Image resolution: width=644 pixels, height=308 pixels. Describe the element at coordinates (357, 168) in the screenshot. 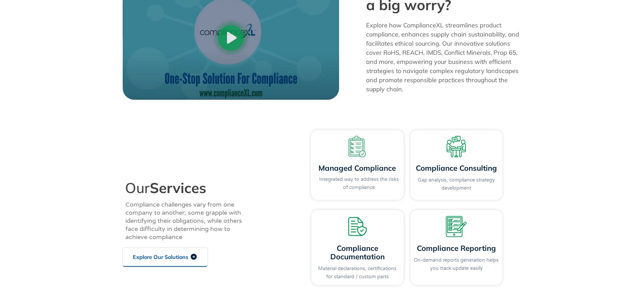

I see `a: Managed Compliance` at that location.